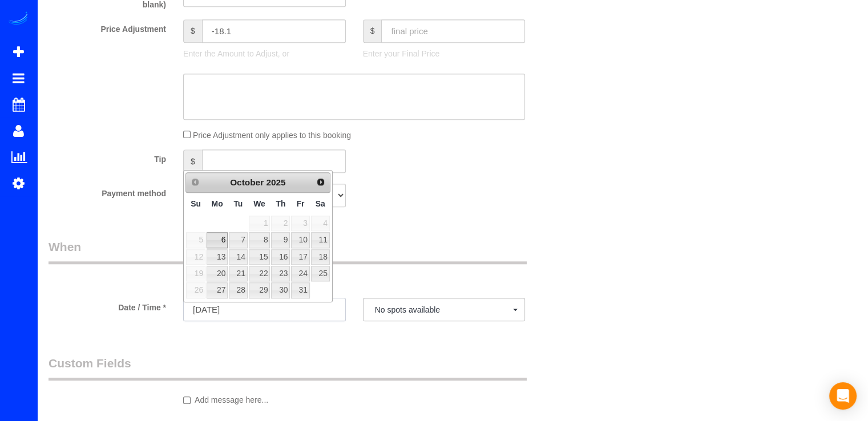 The height and width of the screenshot is (421, 868). What do you see at coordinates (444, 309) in the screenshot?
I see `button: No spots available` at bounding box center [444, 309].